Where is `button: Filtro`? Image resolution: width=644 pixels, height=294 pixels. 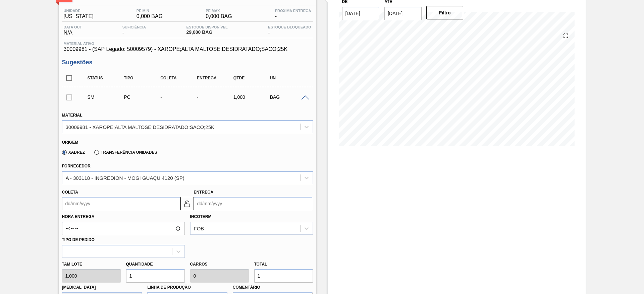 button: Filtro is located at coordinates (445, 13).